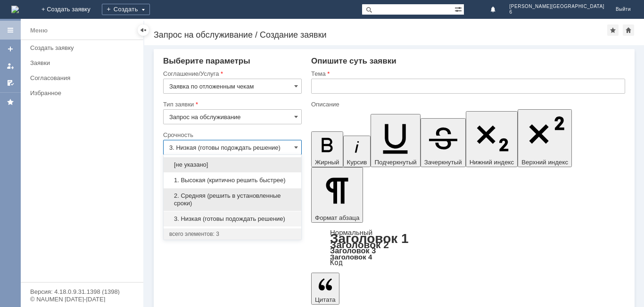 This screenshot has width=644, height=307. What do you see at coordinates (337, 218) in the screenshot?
I see `span: Формат абзаца` at bounding box center [337, 218].